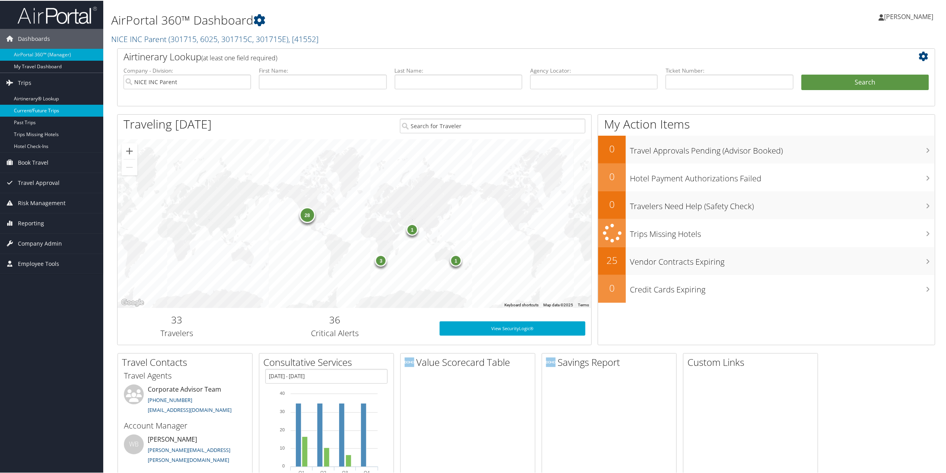 The image size is (946, 473). Describe the element at coordinates (42, 202) in the screenshot. I see `span: Risk Management` at that location.